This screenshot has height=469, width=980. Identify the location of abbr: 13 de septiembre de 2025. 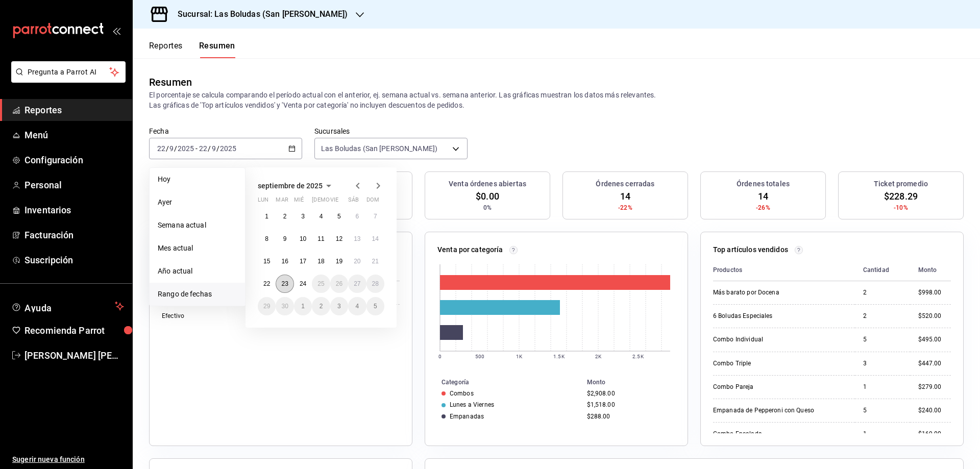
(357, 239).